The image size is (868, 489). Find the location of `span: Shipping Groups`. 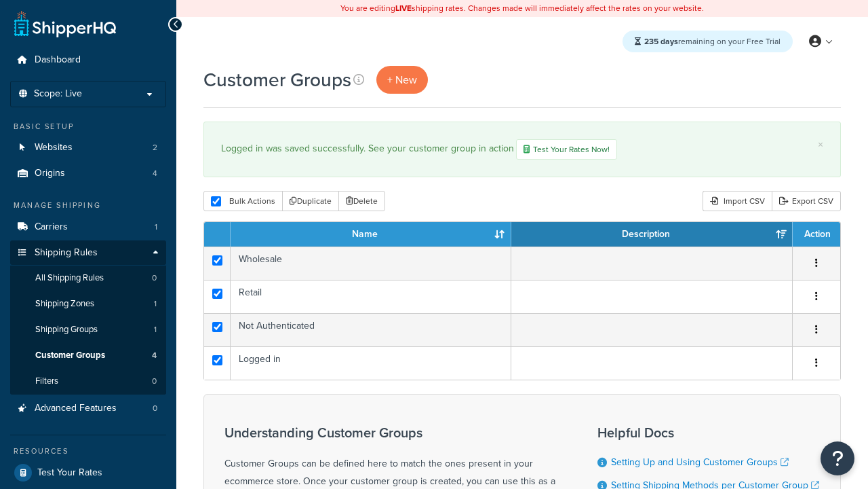

span: Shipping Groups is located at coordinates (67, 330).